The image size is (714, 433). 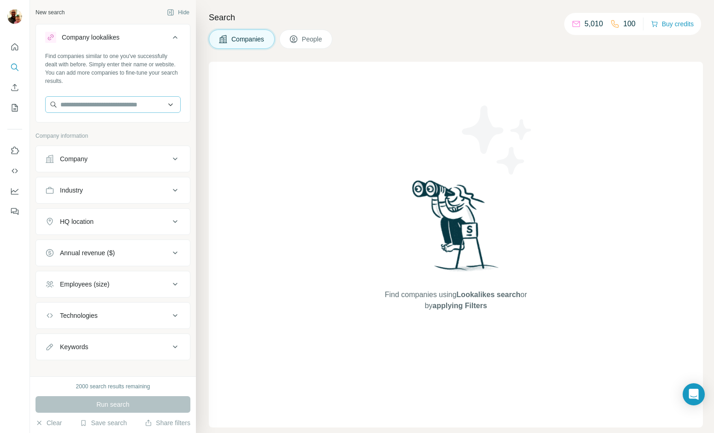 What do you see at coordinates (87, 253) in the screenshot?
I see `div: Annual revenue ($)` at bounding box center [87, 253].